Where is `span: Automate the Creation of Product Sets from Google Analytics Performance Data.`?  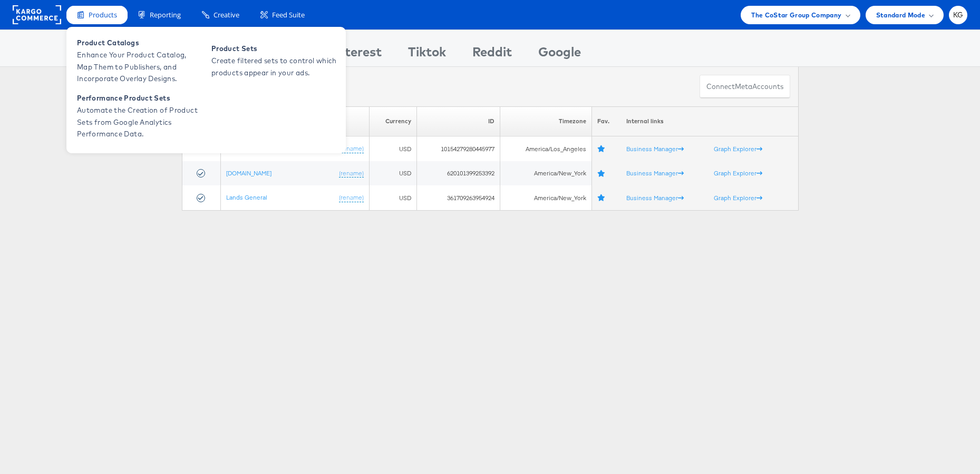
span: Automate the Creation of Product Sets from Google Analytics Performance Data. is located at coordinates (140, 122).